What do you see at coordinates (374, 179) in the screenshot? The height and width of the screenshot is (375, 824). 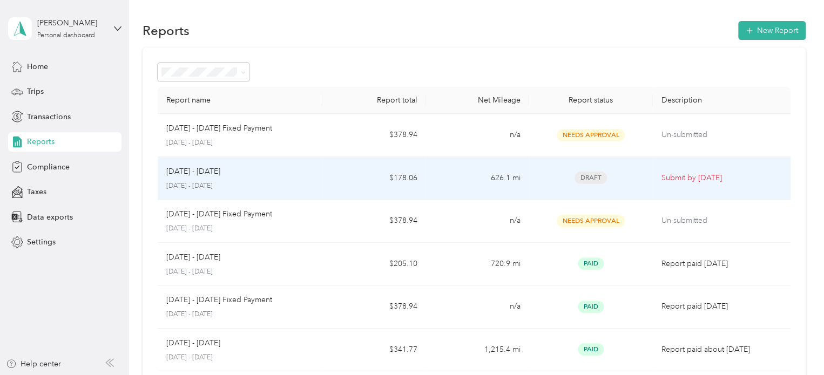 I see `td: $178.06` at bounding box center [374, 179].